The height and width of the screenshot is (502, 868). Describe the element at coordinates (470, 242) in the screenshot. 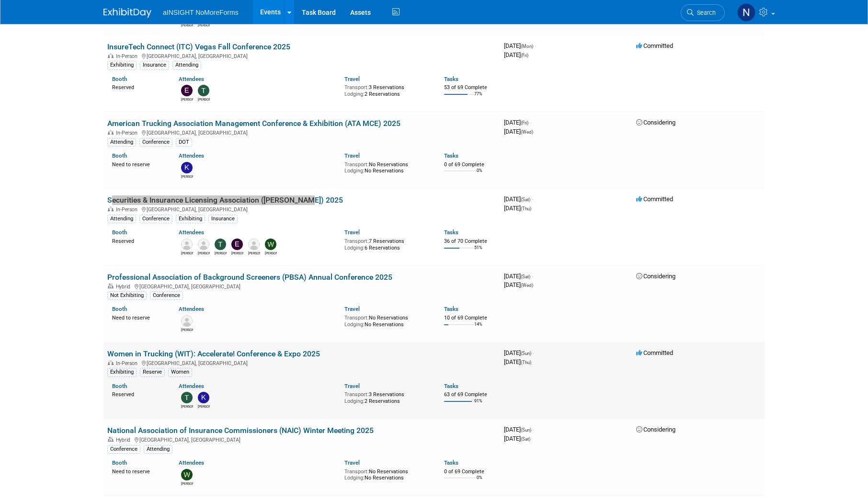

I see `div: 36 of 70 Complete` at that location.